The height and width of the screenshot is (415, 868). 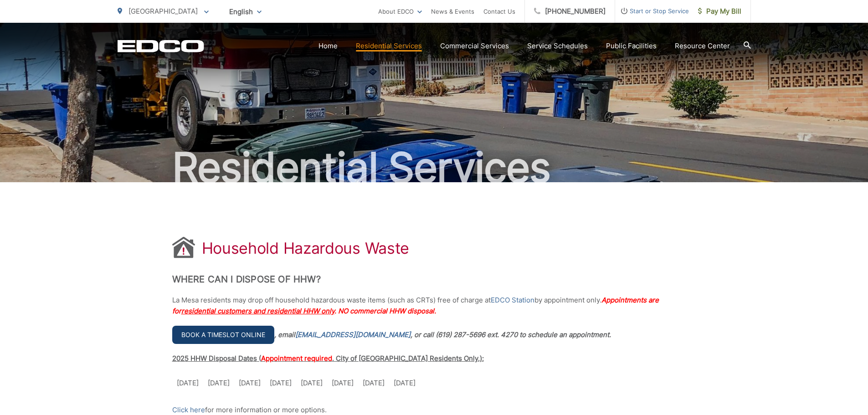 What do you see at coordinates (557, 46) in the screenshot?
I see `a: Service Schedules` at bounding box center [557, 46].